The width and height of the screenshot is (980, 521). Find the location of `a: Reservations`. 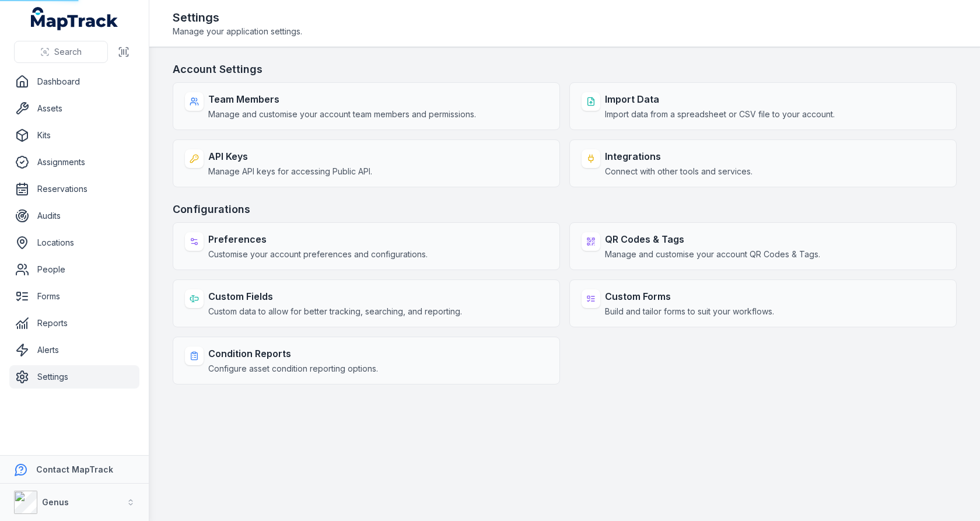

a: Reservations is located at coordinates (75, 189).